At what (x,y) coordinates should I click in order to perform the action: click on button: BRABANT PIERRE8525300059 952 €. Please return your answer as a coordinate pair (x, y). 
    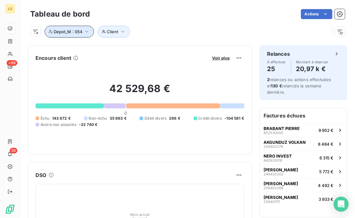
    Looking at the image, I should click on (303, 130).